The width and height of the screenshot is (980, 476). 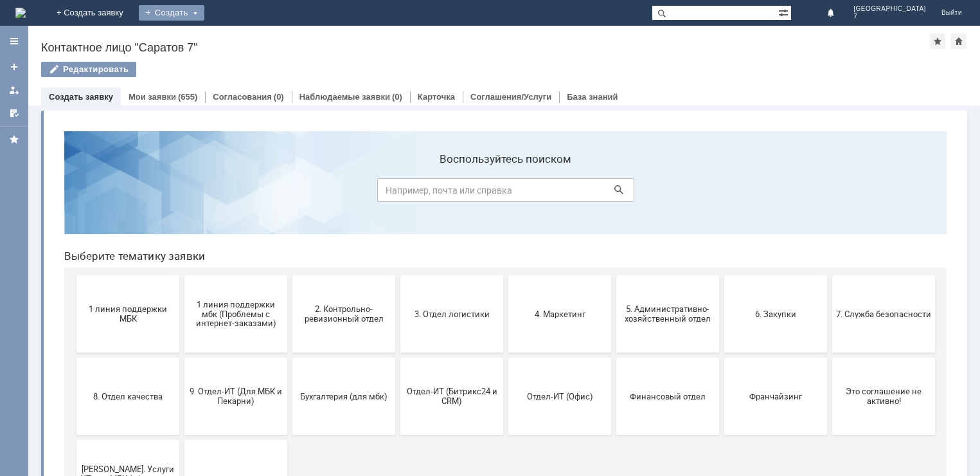 I want to click on a: База знаний, so click(x=592, y=96).